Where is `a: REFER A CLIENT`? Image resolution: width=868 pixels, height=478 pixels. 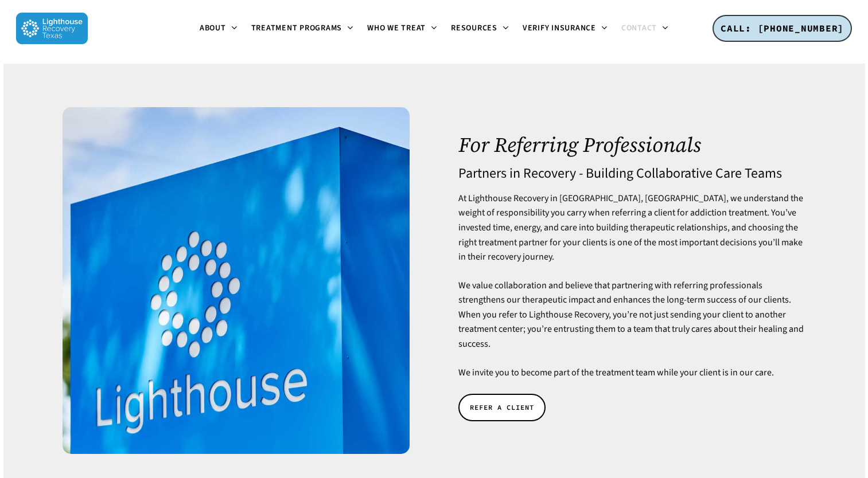 a: REFER A CLIENT is located at coordinates (502, 407).